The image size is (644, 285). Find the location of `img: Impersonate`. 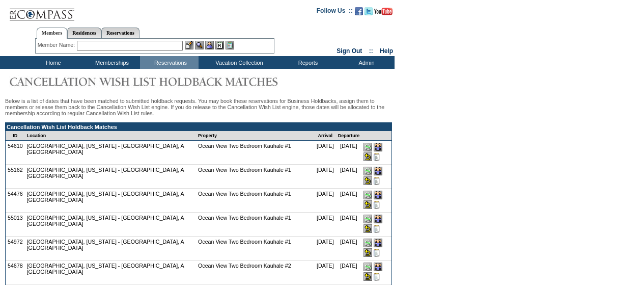

img: Impersonate is located at coordinates (209, 45).